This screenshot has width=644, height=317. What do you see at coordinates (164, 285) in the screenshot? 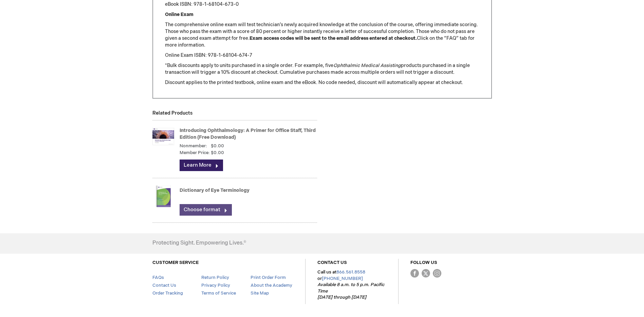
I see `a: Contact Us` at bounding box center [164, 285].